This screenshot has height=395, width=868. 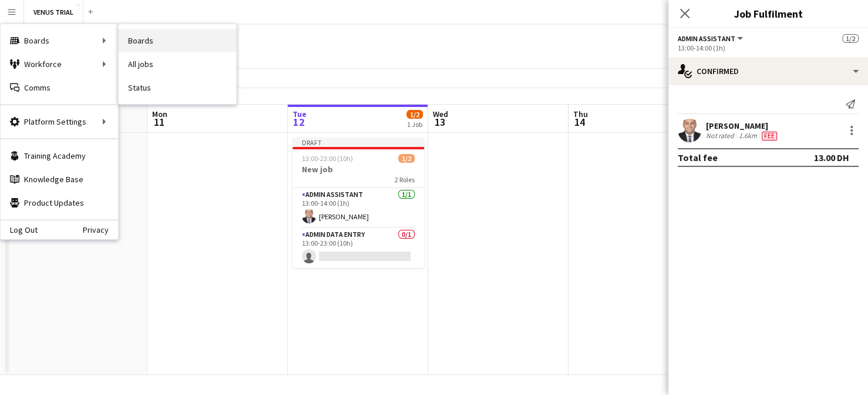 I want to click on div: Crew has different fees then in role, so click(x=770, y=136).